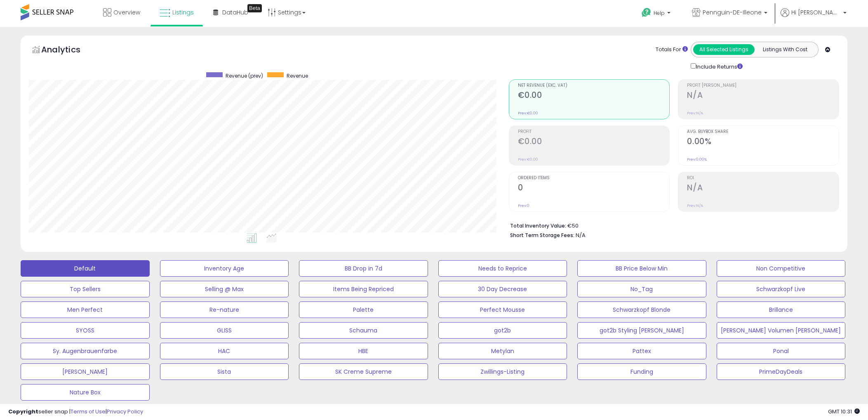 This screenshot has width=868, height=420. Describe the element at coordinates (785, 49) in the screenshot. I see `button: Listings With Cost` at that location.